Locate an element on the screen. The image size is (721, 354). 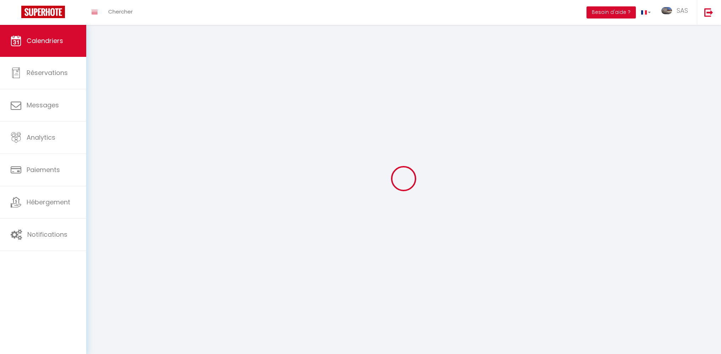
img: logout is located at coordinates (709, 12).